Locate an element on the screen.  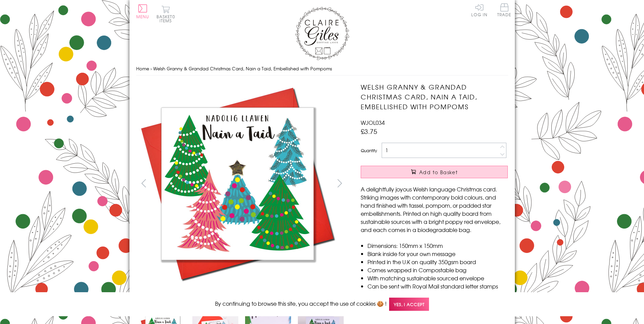
span: Add to Basket is located at coordinates (439, 172).